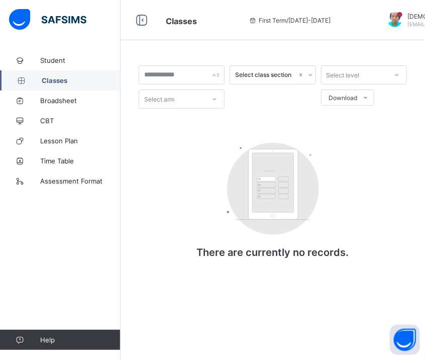 This screenshot has width=425, height=360. Describe the element at coordinates (343, 97) in the screenshot. I see `span: Download` at that location.